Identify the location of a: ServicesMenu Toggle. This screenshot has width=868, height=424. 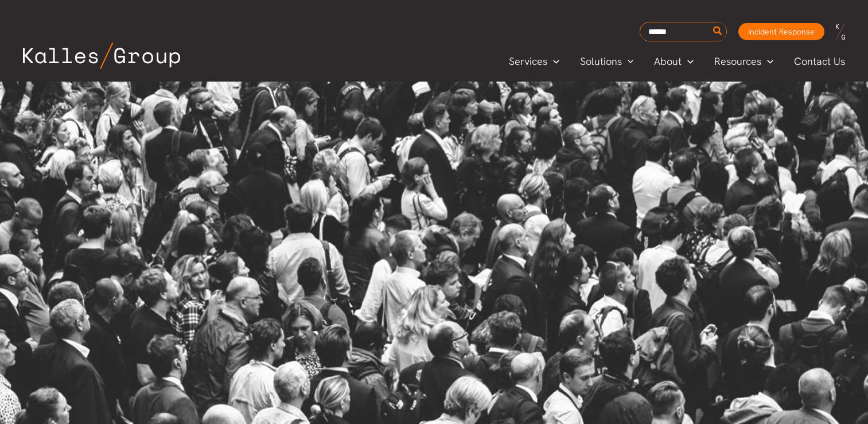
(535, 62).